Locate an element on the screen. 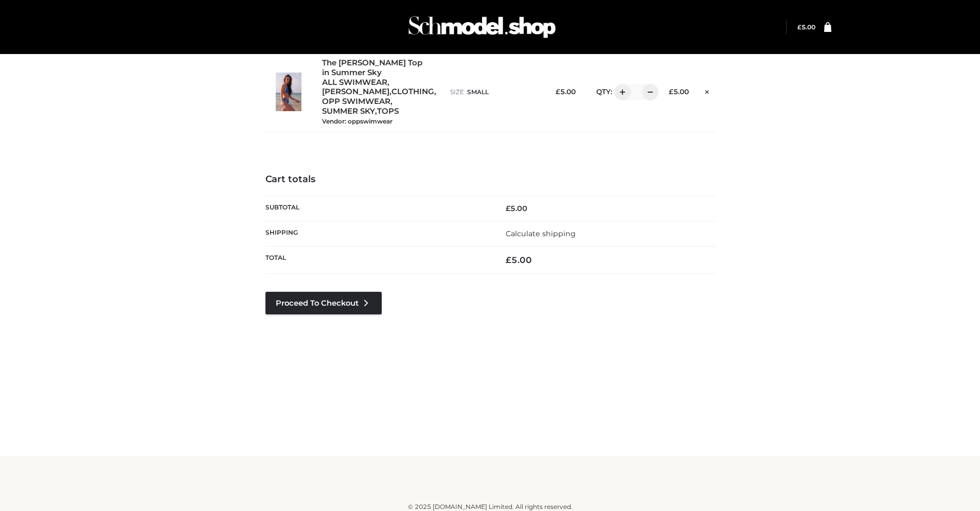 The width and height of the screenshot is (980, 511). a: Calculate shipping is located at coordinates (541, 233).